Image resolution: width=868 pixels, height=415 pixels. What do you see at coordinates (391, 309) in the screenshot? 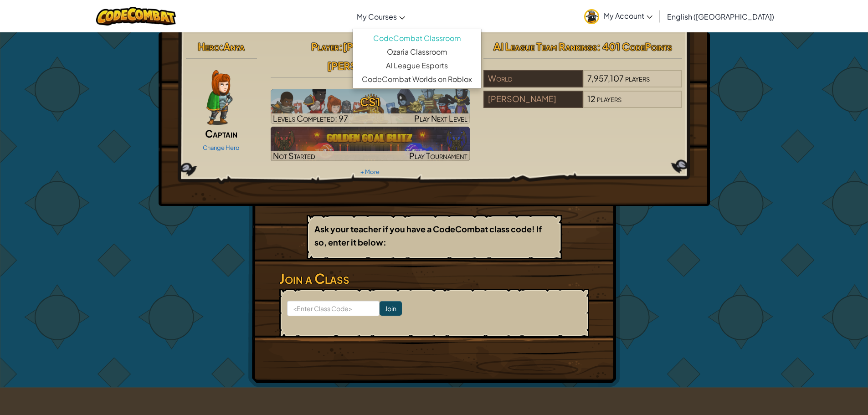
I see `input: Join` at bounding box center [391, 309].